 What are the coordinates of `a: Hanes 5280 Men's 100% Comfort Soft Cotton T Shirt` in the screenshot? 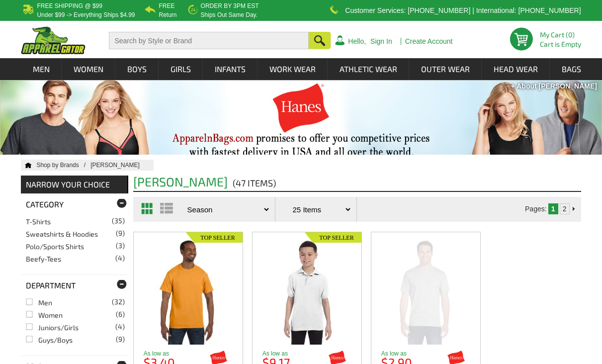 It's located at (425, 292).